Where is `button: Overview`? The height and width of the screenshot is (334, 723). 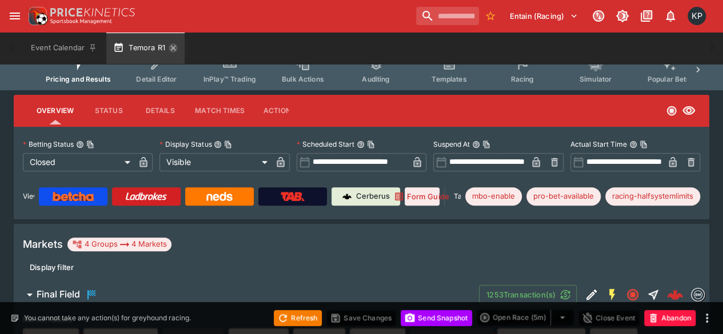
button: Overview is located at coordinates (55, 111).